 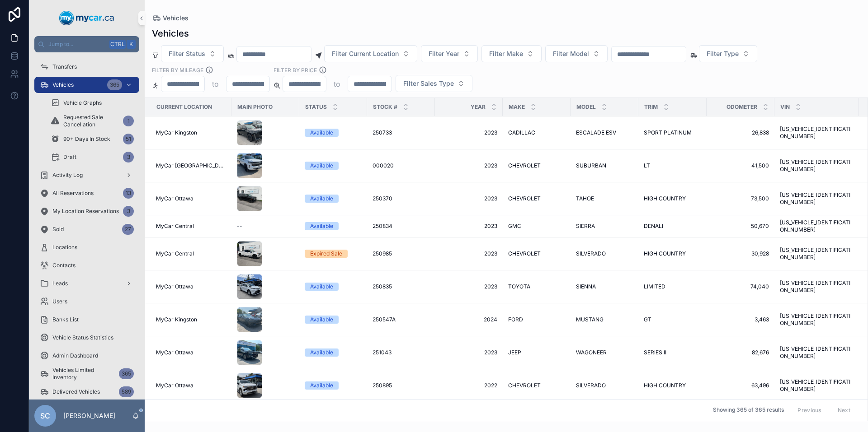 What do you see at coordinates (184, 107) in the screenshot?
I see `span: Current Location` at bounding box center [184, 107].